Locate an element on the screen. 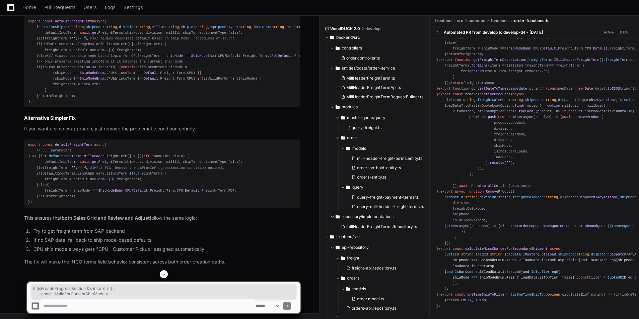 This screenshot has height=319, width=639. span: length is located at coordinates (84, 174).